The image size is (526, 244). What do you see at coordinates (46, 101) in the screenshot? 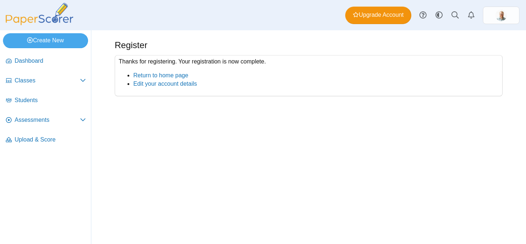
I see `a: Students` at bounding box center [46, 101].